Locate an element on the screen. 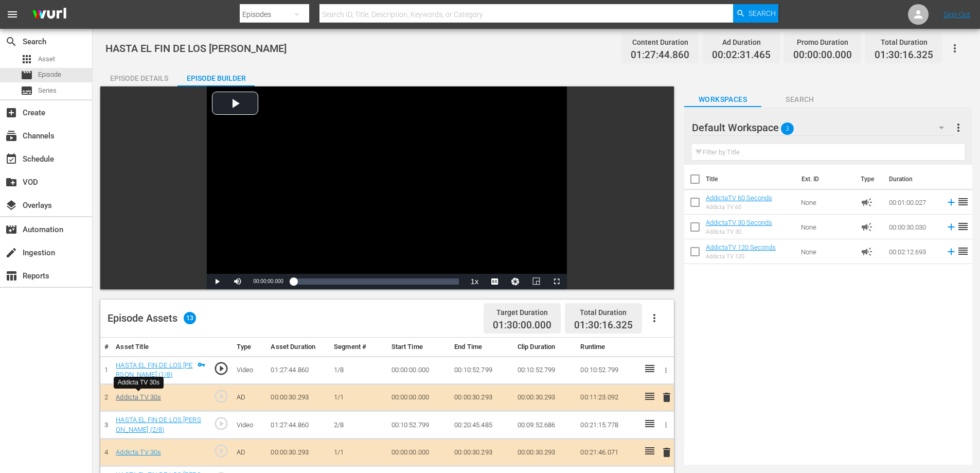 The width and height of the screenshot is (980, 473). td: 00:09:52.686 is located at coordinates (545, 426).